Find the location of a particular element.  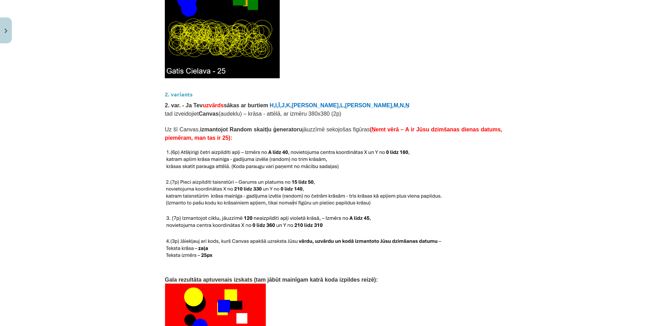

span: uzvārds is located at coordinates (213, 105).